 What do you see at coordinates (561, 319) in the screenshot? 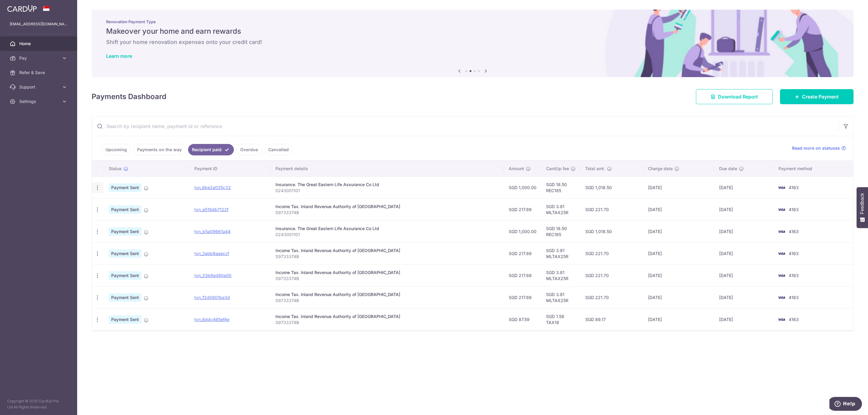
I see `td: SGD 1.58 TAX18` at bounding box center [561, 319].